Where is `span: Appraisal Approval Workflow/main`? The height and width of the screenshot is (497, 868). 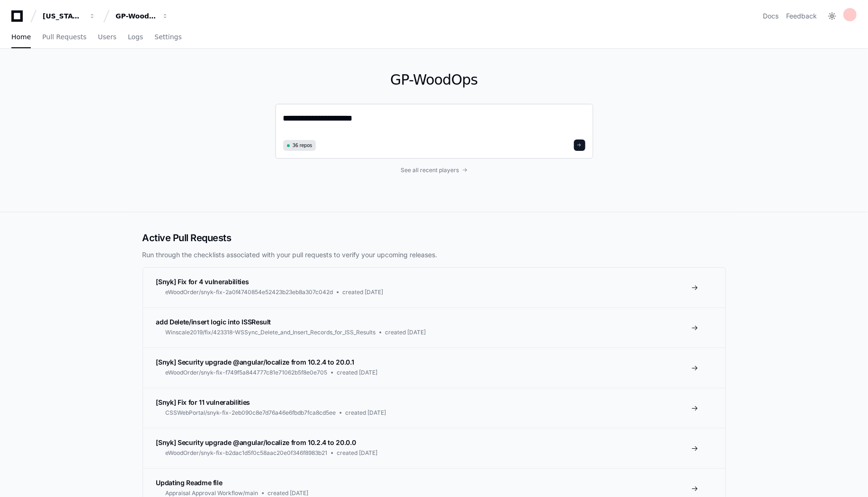 span: Appraisal Approval Workflow/main is located at coordinates (212, 493).